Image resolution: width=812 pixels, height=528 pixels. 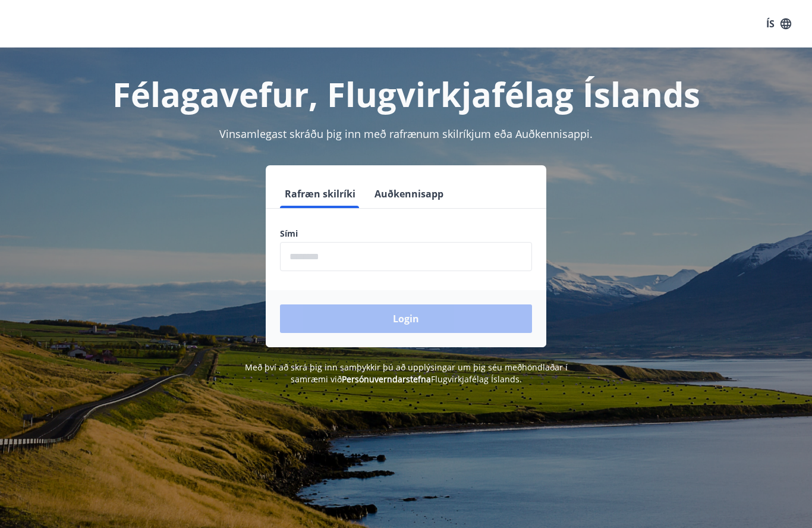 What do you see at coordinates (320, 194) in the screenshot?
I see `button: Rafræn skilríki` at bounding box center [320, 194].